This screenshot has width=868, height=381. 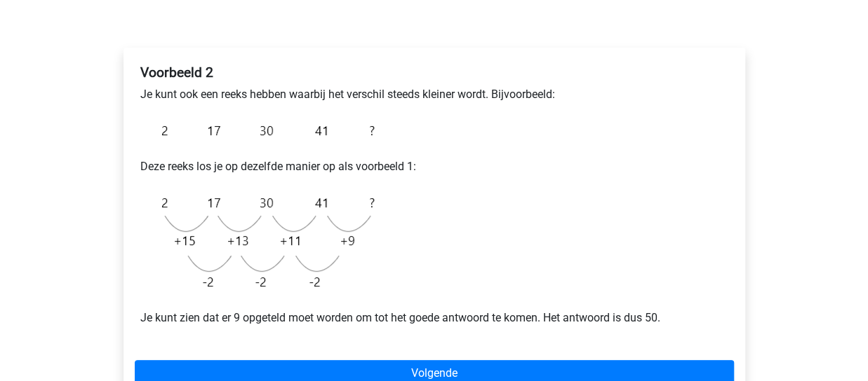 I want to click on p: Je kunt ook een reeks hebben waarbij het verschil steeds kleiner wordt. Bijvoorbeeld:, so click(x=434, y=95).